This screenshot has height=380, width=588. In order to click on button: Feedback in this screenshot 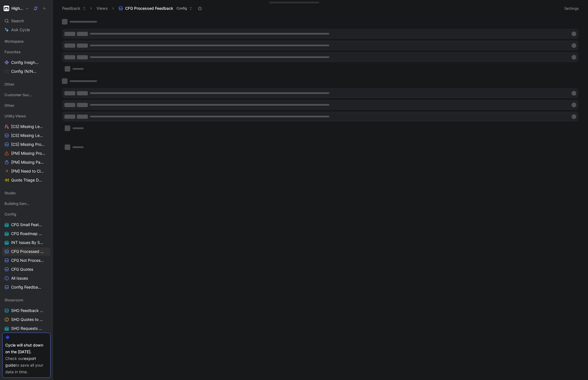, I will do `click(74, 8)`.